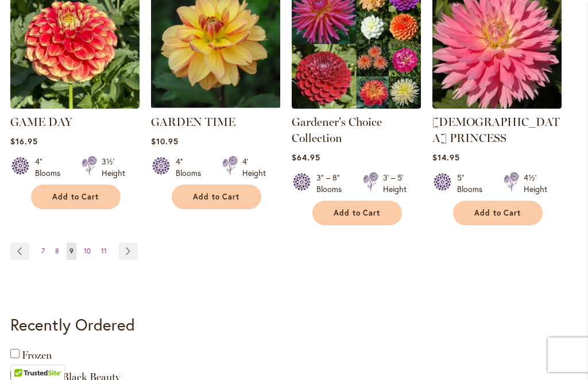 This screenshot has width=588, height=380. I want to click on span: 10, so click(88, 250).